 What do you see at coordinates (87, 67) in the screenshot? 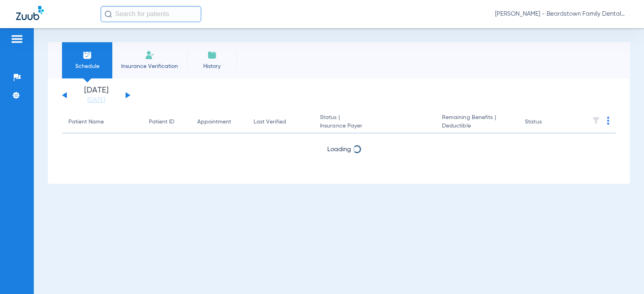
I see `span: Schedule` at bounding box center [87, 67].